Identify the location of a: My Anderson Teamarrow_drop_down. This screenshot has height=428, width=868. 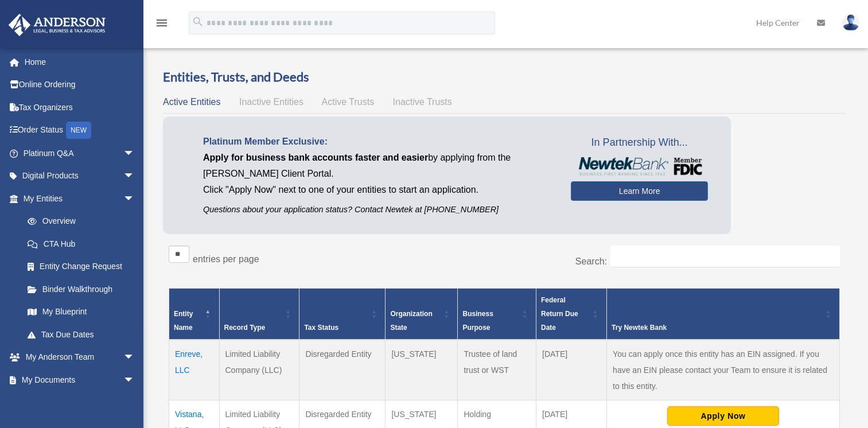
(79, 357).